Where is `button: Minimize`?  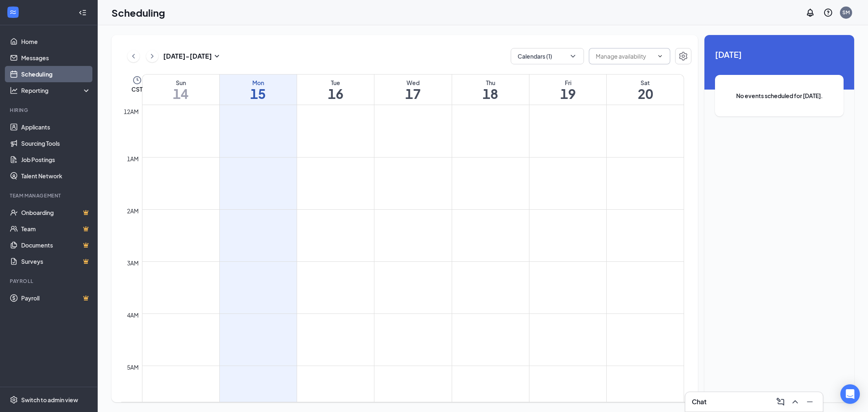 button: Minimize is located at coordinates (810, 402).